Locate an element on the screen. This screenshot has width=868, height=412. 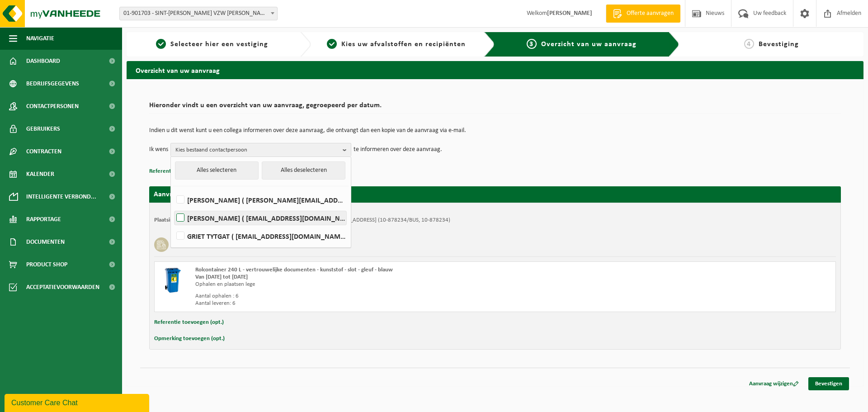
span: 1 is located at coordinates (161, 44).